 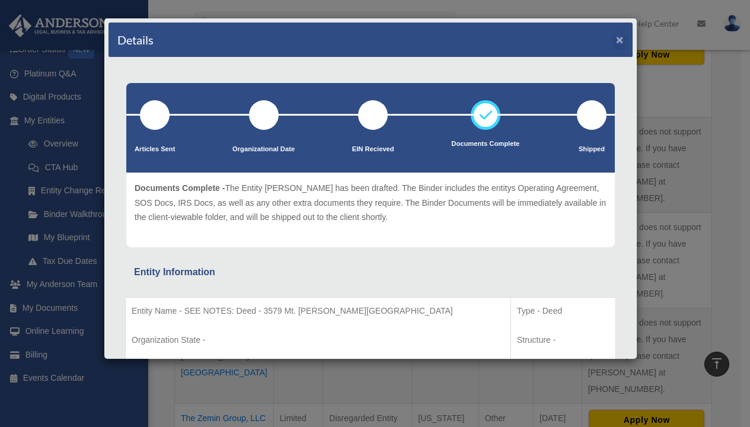 I want to click on p: Organizational Date, so click(x=263, y=149).